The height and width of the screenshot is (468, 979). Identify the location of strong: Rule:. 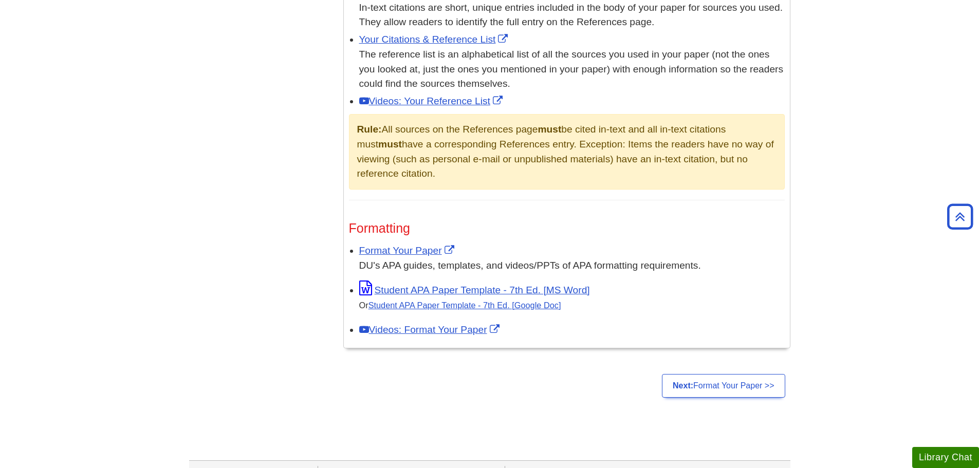
(370, 129).